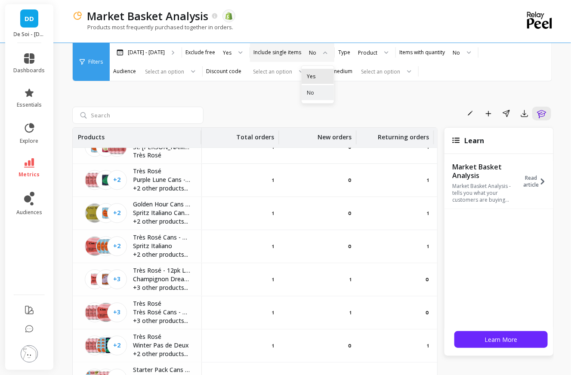 The height and width of the screenshot is (375, 571). What do you see at coordinates (200, 52) in the screenshot?
I see `label: Exclude free` at bounding box center [200, 52].